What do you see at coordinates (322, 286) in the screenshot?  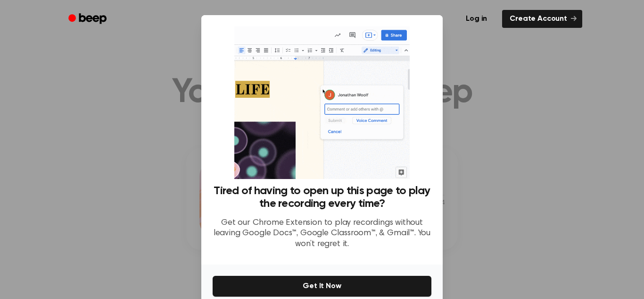 I see `button: Get It Now` at bounding box center [322, 286].